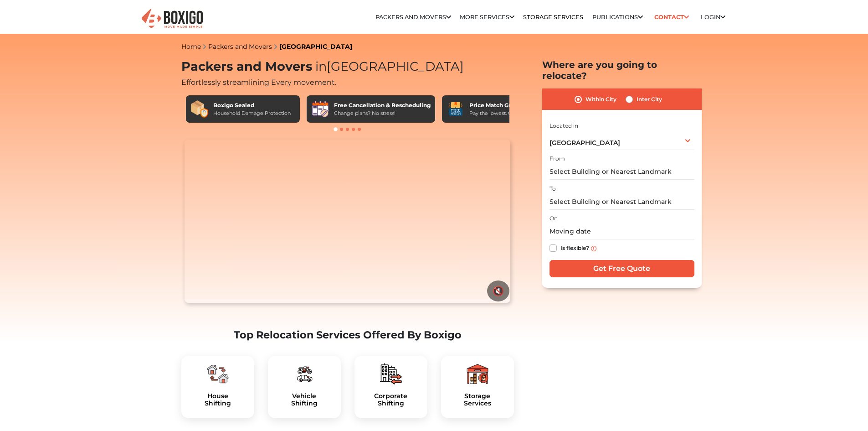 The width and height of the screenshot is (868, 431). I want to click on a: Login, so click(713, 17).